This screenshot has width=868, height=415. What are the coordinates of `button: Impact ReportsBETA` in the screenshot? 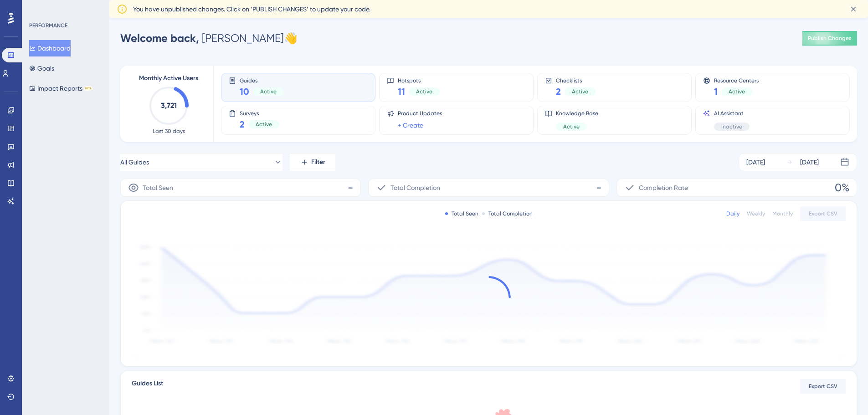 It's located at (60, 89).